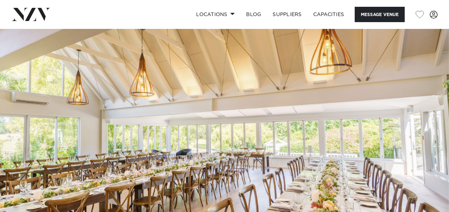  Describe the element at coordinates (31, 14) in the screenshot. I see `img: nzv-logo.png` at that location.